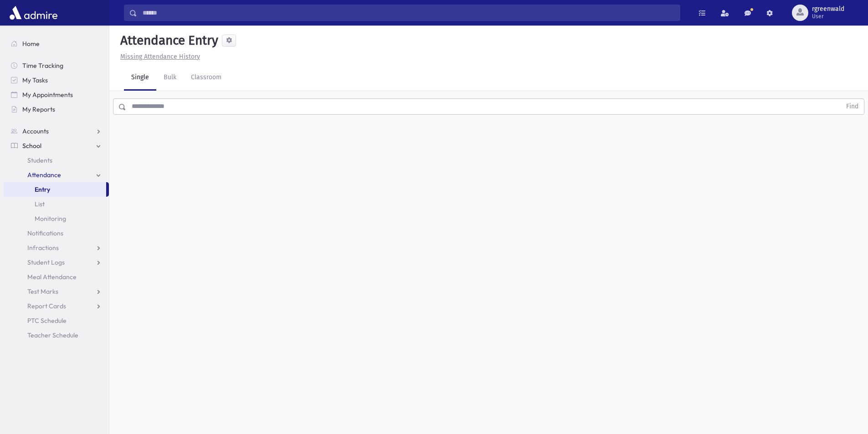 This screenshot has width=868, height=434. I want to click on a: Home, so click(56, 44).